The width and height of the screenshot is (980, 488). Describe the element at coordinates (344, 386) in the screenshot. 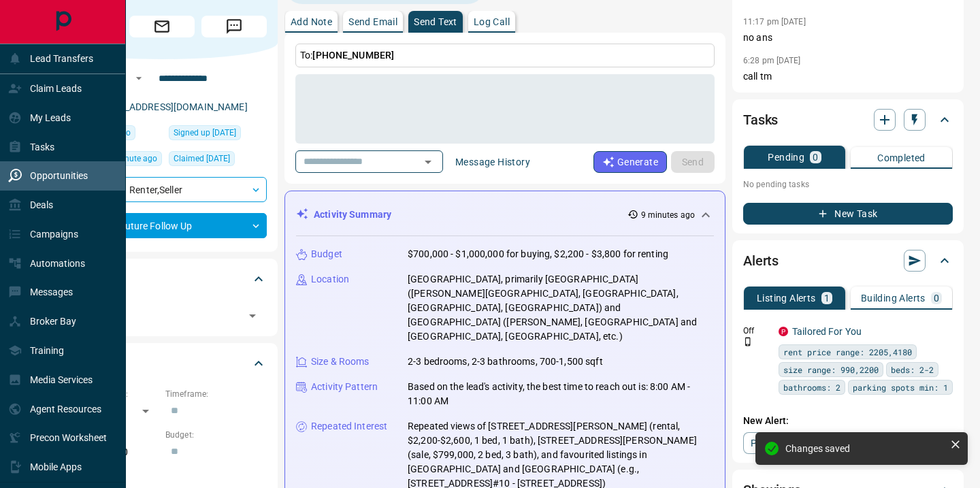

I see `p: Activity Pattern` at that location.